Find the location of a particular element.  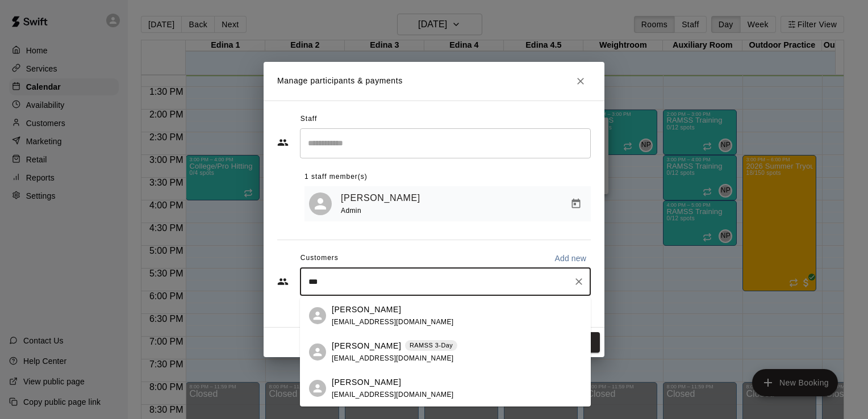

div: Simon Wacek is located at coordinates (318, 388).